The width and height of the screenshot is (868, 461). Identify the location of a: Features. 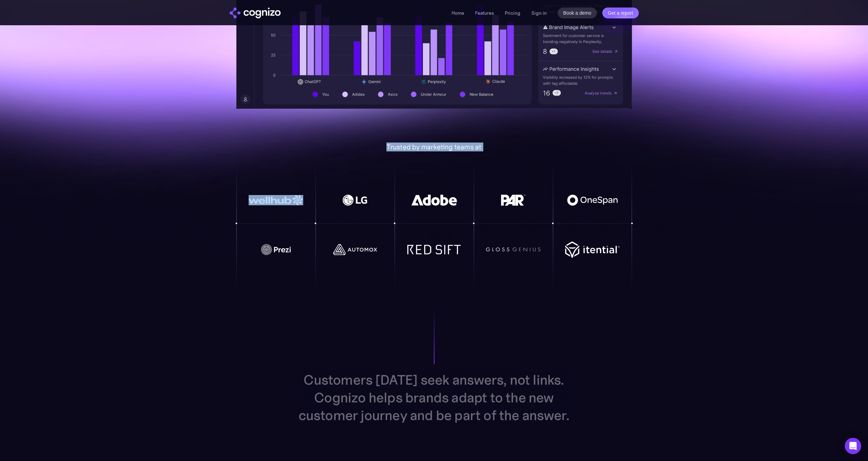
(484, 13).